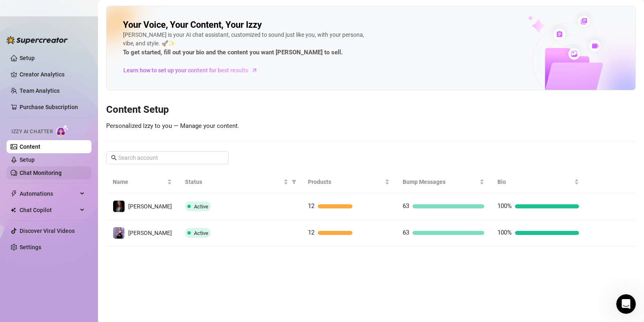 Image resolution: width=644 pixels, height=322 pixels. Describe the element at coordinates (48, 210) in the screenshot. I see `span: Chat Copilot` at that location.